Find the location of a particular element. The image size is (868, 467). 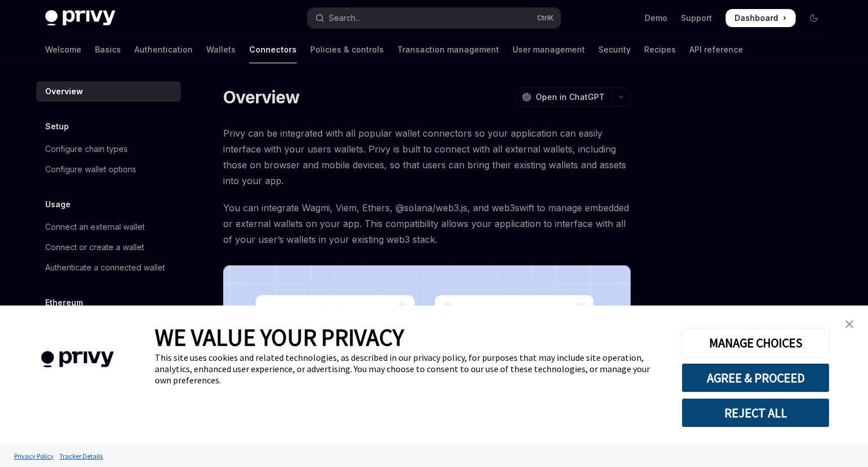

button: Open in ChatGPT is located at coordinates (563, 97).